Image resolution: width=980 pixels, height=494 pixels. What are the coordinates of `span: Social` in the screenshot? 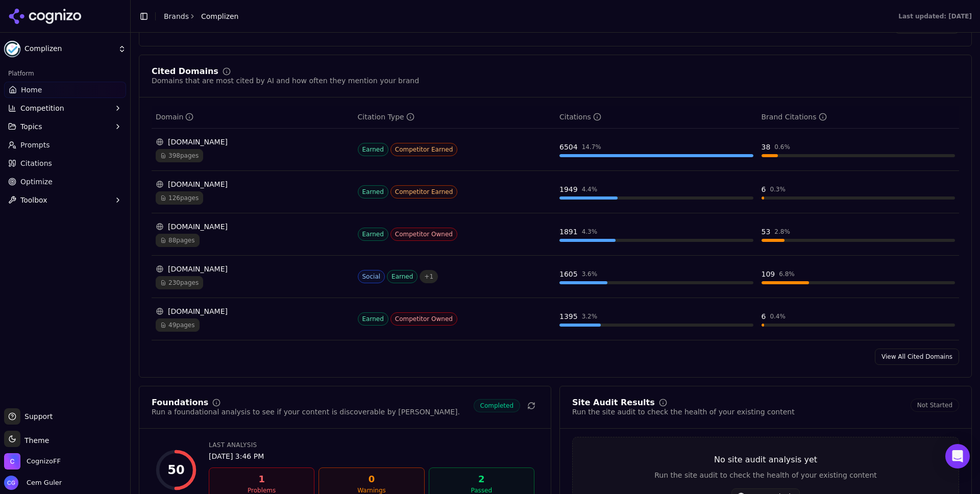 It's located at (371, 277).